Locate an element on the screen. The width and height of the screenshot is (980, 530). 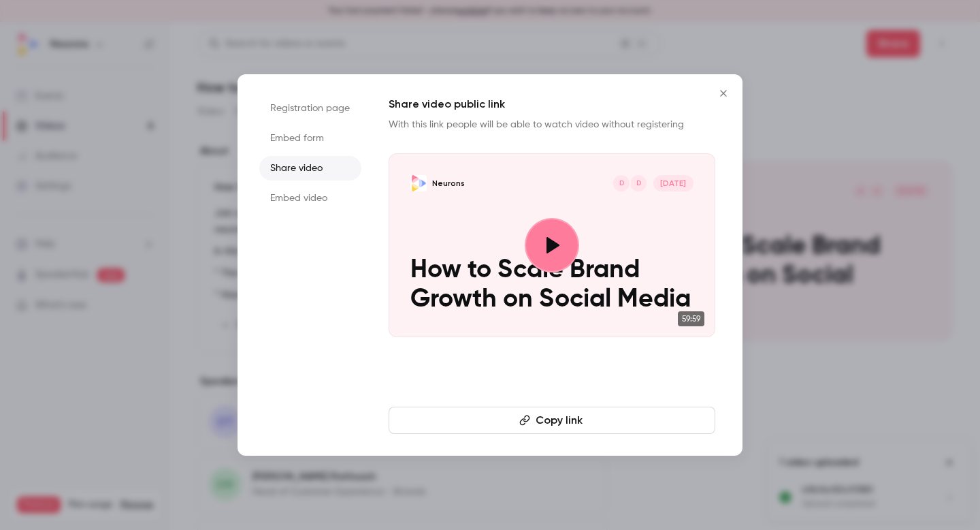
li: Registration page is located at coordinates (311, 108).